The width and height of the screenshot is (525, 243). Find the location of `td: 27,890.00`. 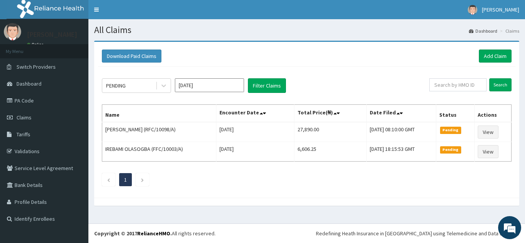

td: 27,890.00 is located at coordinates (330, 132).